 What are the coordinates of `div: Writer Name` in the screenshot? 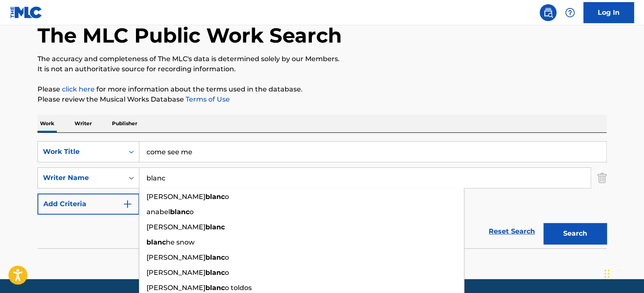 It's located at (81, 178).